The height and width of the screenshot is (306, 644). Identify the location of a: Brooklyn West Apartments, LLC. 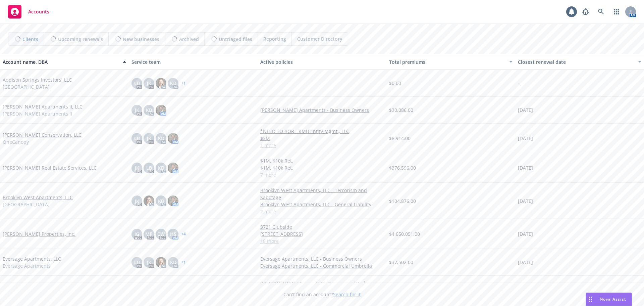
(37, 197).